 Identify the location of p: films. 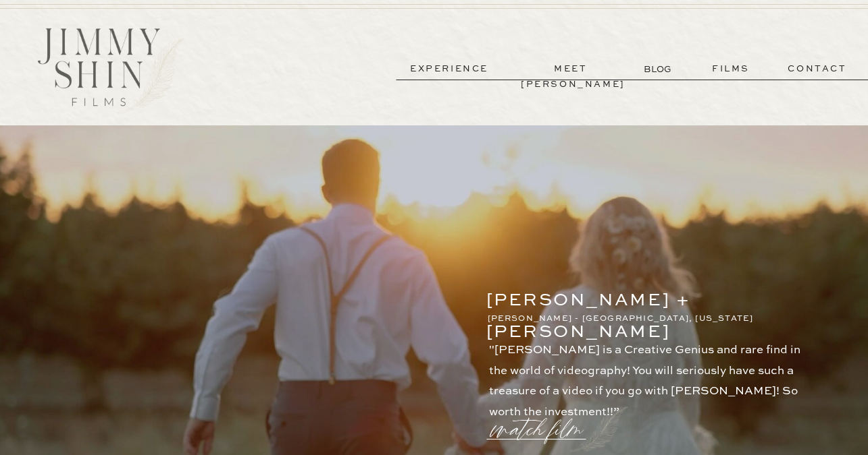
(731, 69).